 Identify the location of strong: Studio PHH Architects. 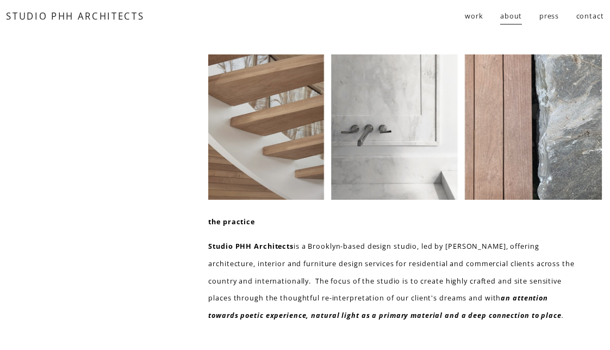
(251, 246).